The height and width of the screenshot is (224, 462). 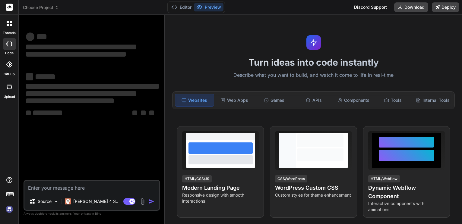 I want to click on p: Always double-check its answers. Your in Bind, so click(x=92, y=214).